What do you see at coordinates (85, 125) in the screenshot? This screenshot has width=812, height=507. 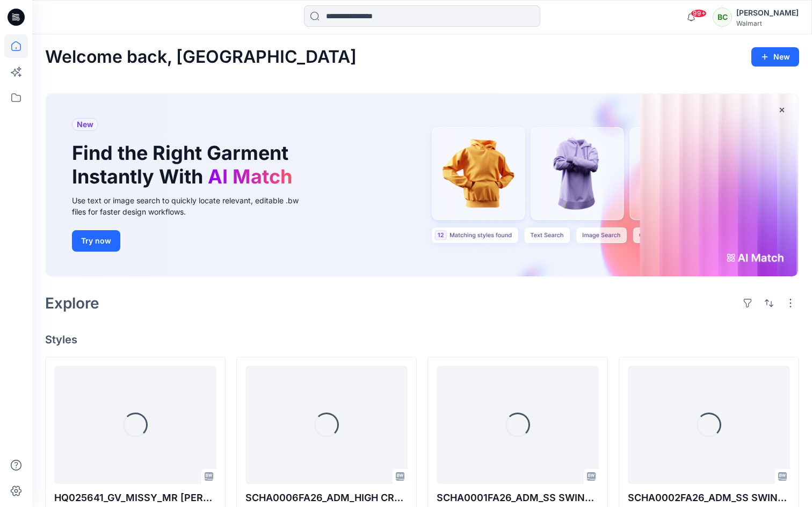 I see `span: New` at bounding box center [85, 125].